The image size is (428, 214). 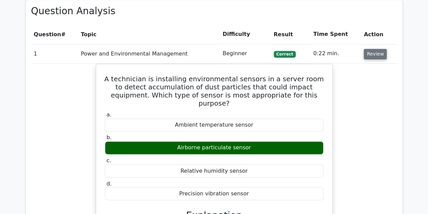 I want to click on span: b., so click(x=109, y=137).